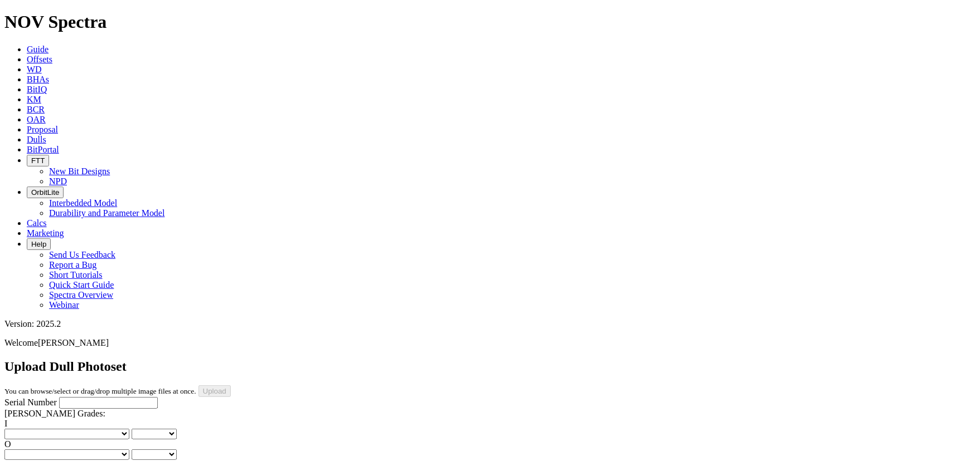  I want to click on button: FTT, so click(38, 161).